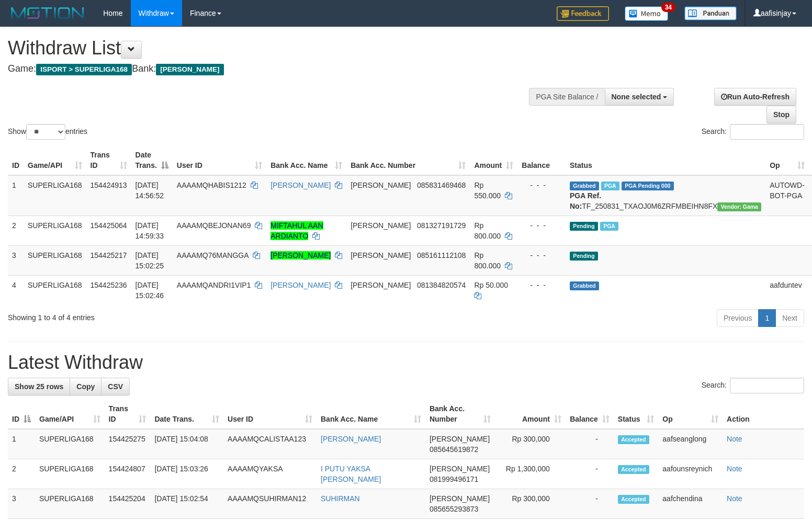 The image size is (812, 520). What do you see at coordinates (128, 474) in the screenshot?
I see `td: 154424807` at bounding box center [128, 474].